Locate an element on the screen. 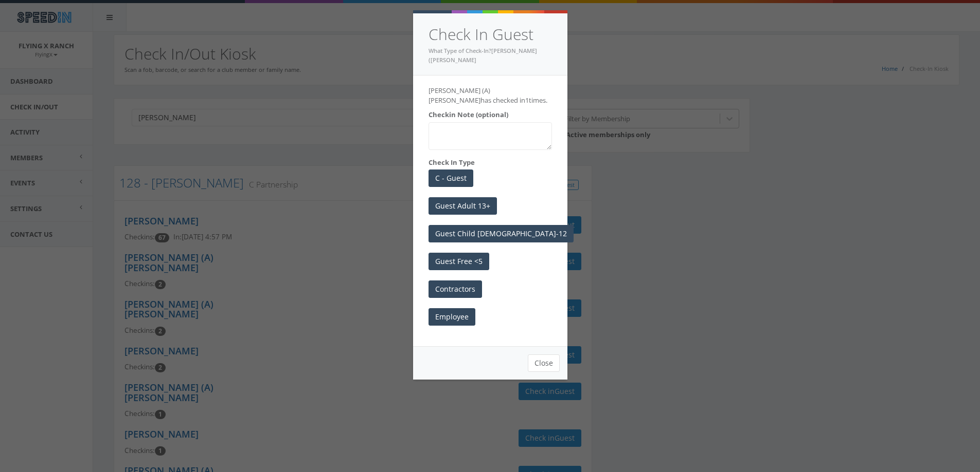 Image resolution: width=980 pixels, height=472 pixels. button: Guest Free <5 is located at coordinates (459, 262).